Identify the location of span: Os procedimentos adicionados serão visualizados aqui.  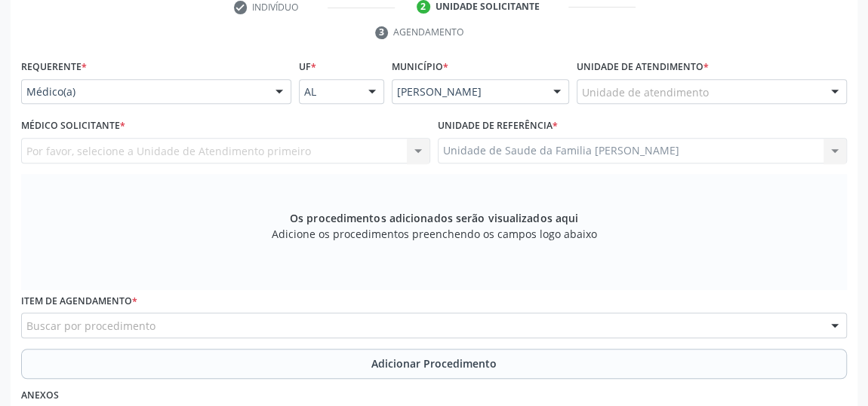
(434, 218).